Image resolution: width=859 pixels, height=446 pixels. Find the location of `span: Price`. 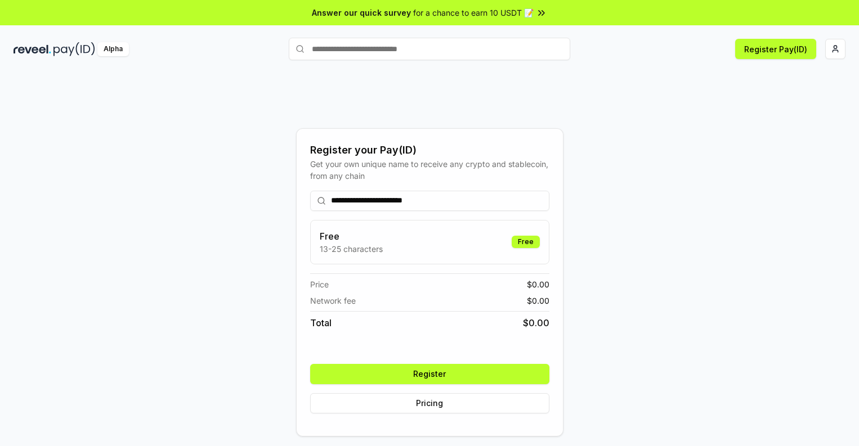

span: Price is located at coordinates (319, 284).